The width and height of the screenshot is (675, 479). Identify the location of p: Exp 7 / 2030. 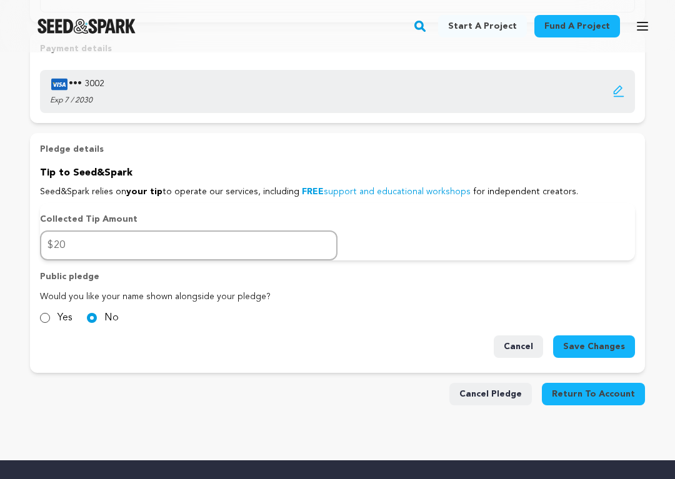
(77, 101).